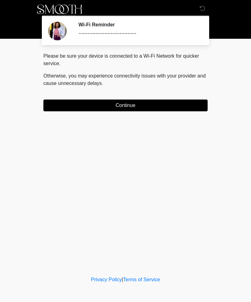 This screenshot has width=251, height=302. What do you see at coordinates (126, 105) in the screenshot?
I see `button: Continue` at bounding box center [126, 105].